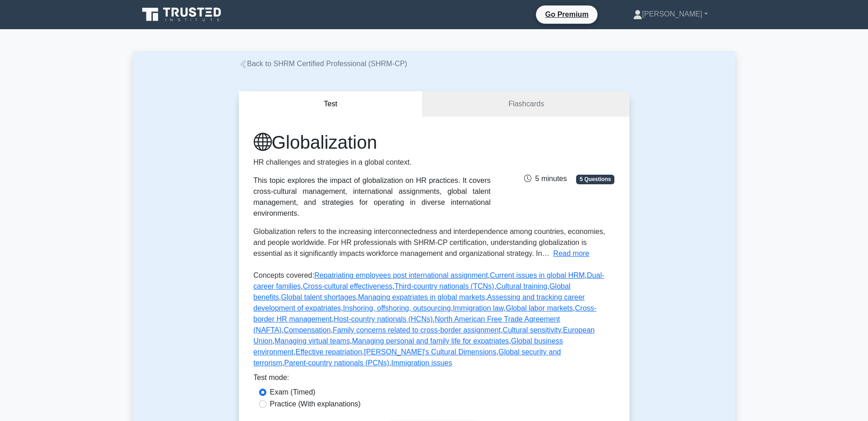  Describe the element at coordinates (545, 178) in the screenshot. I see `span: 5 minutes` at that location.